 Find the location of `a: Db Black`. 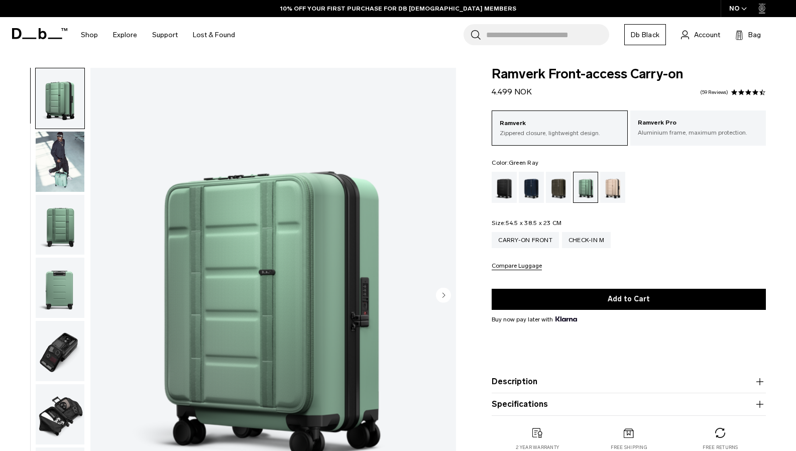

a: Db Black is located at coordinates (645, 35).